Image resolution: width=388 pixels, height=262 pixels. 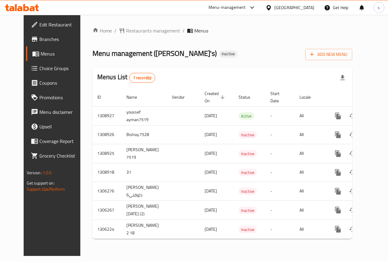 What do you see at coordinates (142, 78) in the screenshot?
I see `span: 7 record(s)` at bounding box center [142, 78].